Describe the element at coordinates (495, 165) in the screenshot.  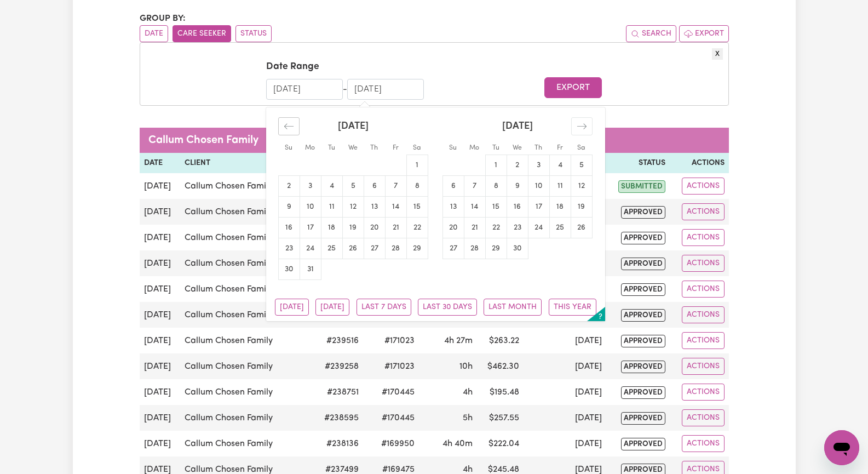
I see `td: Choose Tuesday, April 1, 2025 as your check-out date. It’s available.` at that location.